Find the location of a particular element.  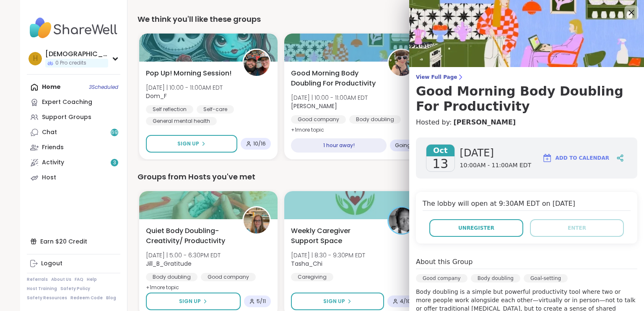

span: View Full Page is located at coordinates (527, 77).